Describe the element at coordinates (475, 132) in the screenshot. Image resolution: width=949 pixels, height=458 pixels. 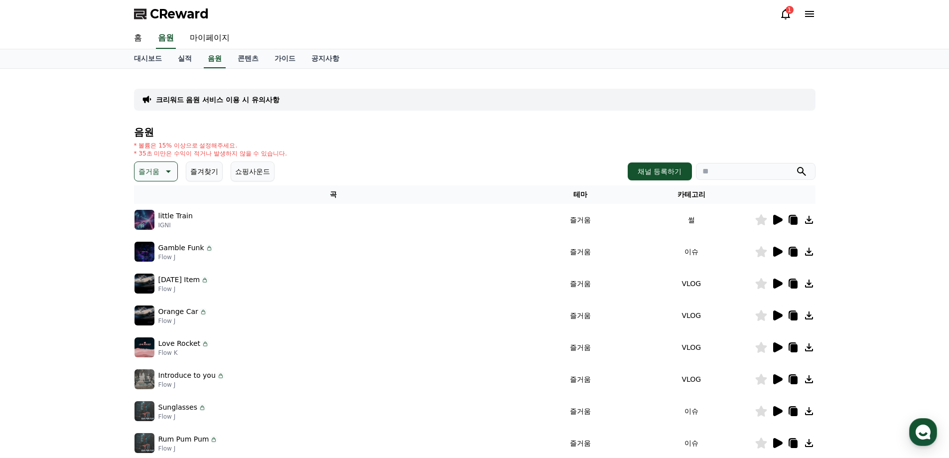
I see `h4: 음원` at that location.